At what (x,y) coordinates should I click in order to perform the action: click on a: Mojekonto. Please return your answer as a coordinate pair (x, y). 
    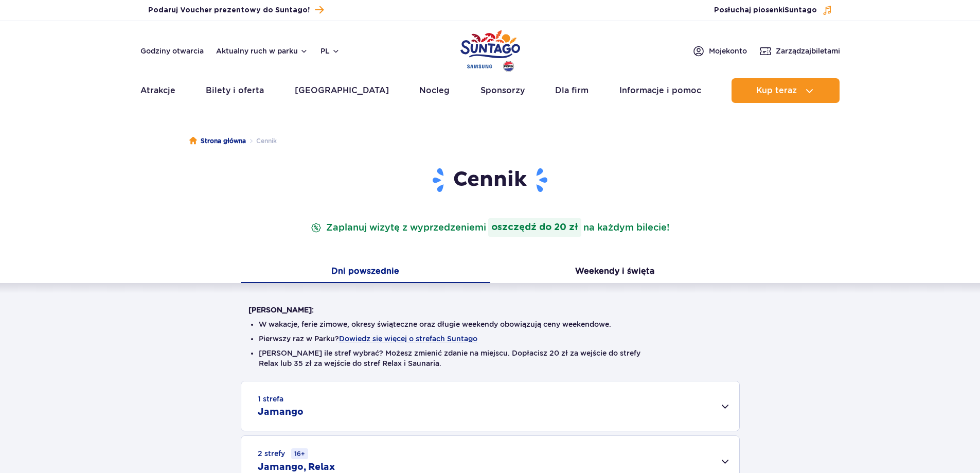
    Looking at the image, I should click on (720, 51).